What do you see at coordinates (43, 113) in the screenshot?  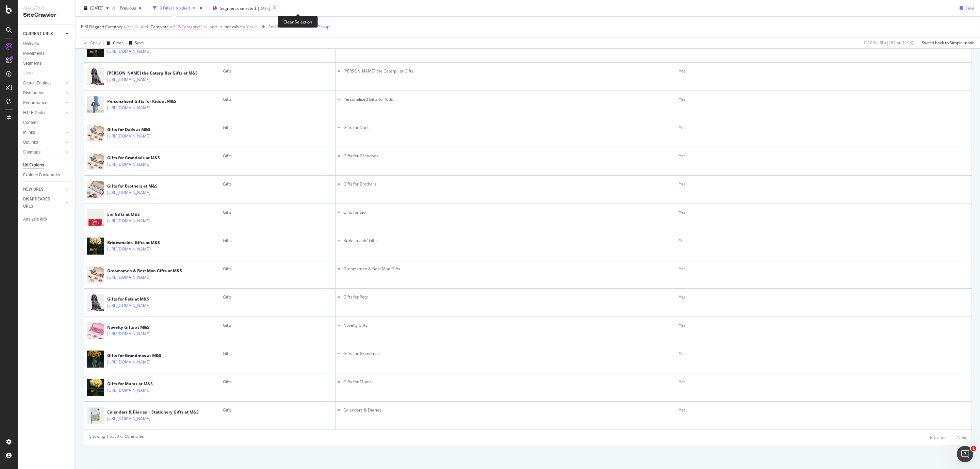 I see `a: HTTP Codes` at bounding box center [43, 113].